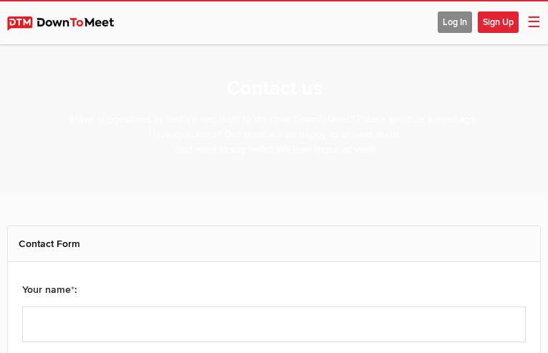 This screenshot has height=353, width=548. What do you see at coordinates (498, 22) in the screenshot?
I see `span: Sign Up` at bounding box center [498, 22].